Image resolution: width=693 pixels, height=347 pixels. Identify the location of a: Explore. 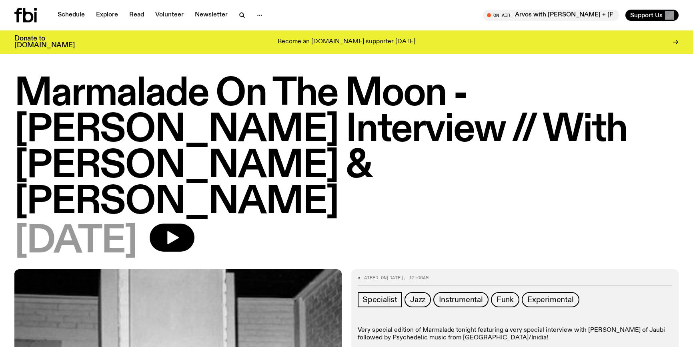
(107, 15).